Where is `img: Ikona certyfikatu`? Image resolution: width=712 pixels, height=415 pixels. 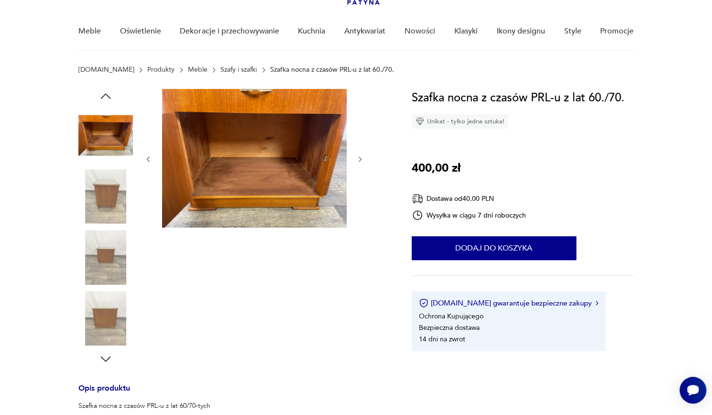
img: Ikona certyfikatu is located at coordinates (424, 303).